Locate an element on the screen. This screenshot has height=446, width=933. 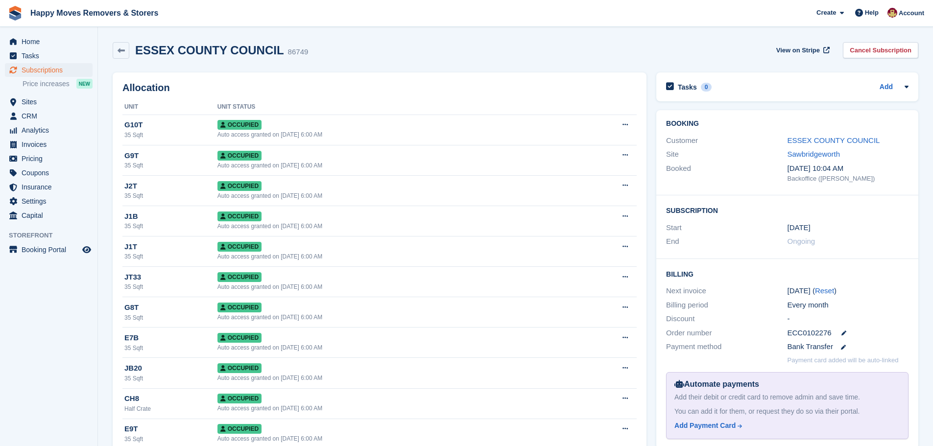
div: Billing period is located at coordinates (726, 305).